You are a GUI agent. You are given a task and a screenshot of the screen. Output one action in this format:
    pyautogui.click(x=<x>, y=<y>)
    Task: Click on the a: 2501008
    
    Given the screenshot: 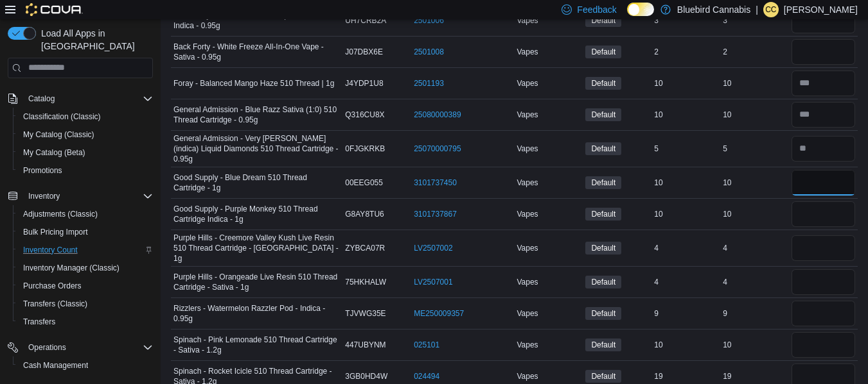 What is the action you would take?
    pyautogui.click(x=428, y=52)
    